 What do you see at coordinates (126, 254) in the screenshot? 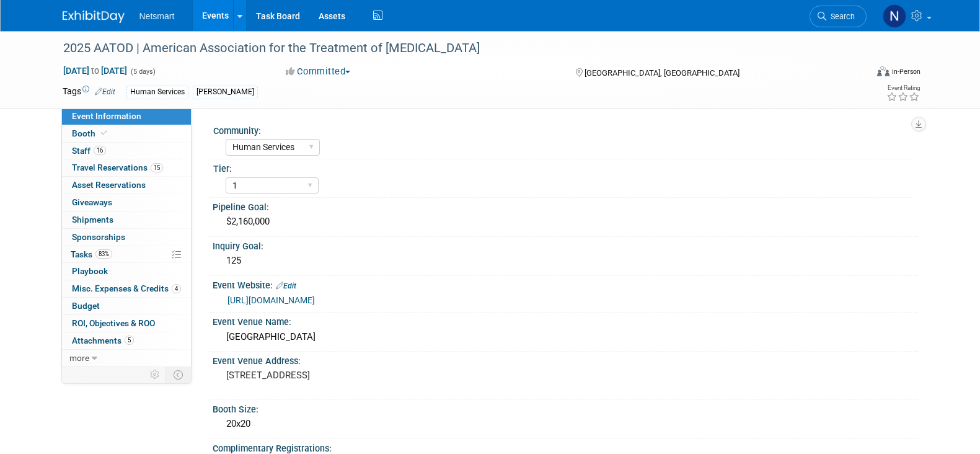
I see `a: Tasks83%` at bounding box center [126, 254].